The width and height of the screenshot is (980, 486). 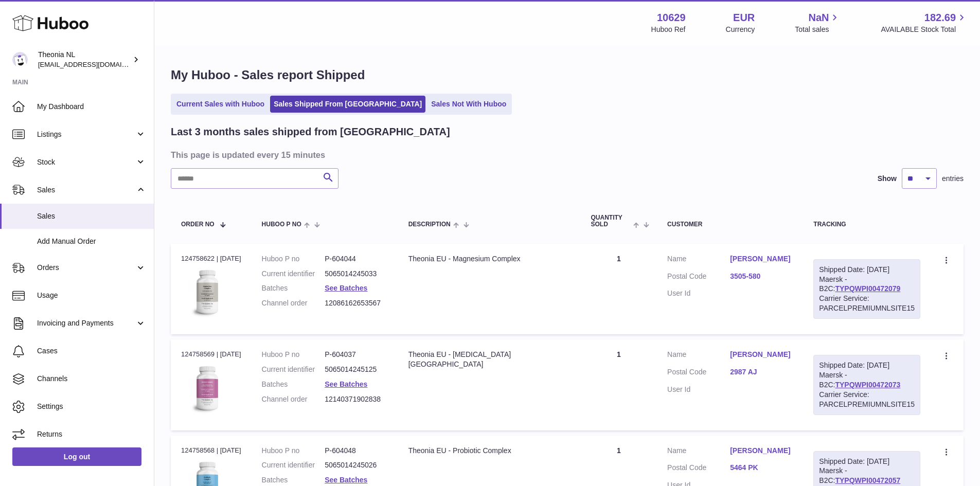 What do you see at coordinates (761, 467) in the screenshot?
I see `a: 5464 PK` at bounding box center [761, 467].